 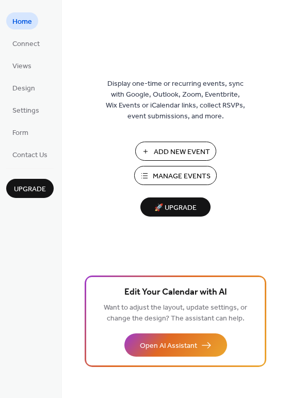 I want to click on span: Want to adjust the layout, update settings, or change the design? The assistant can help., so click(x=176, y=313).